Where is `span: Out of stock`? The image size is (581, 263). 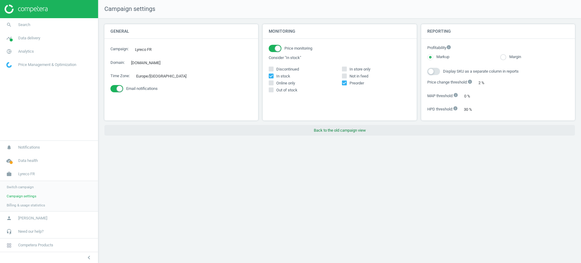
span: Out of stock is located at coordinates (287, 90).